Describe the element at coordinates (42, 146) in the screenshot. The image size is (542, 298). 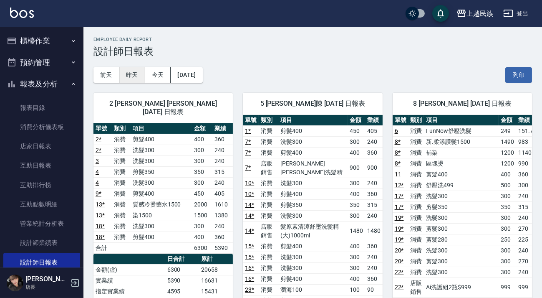
I see `a: 店家日報表` at that location.